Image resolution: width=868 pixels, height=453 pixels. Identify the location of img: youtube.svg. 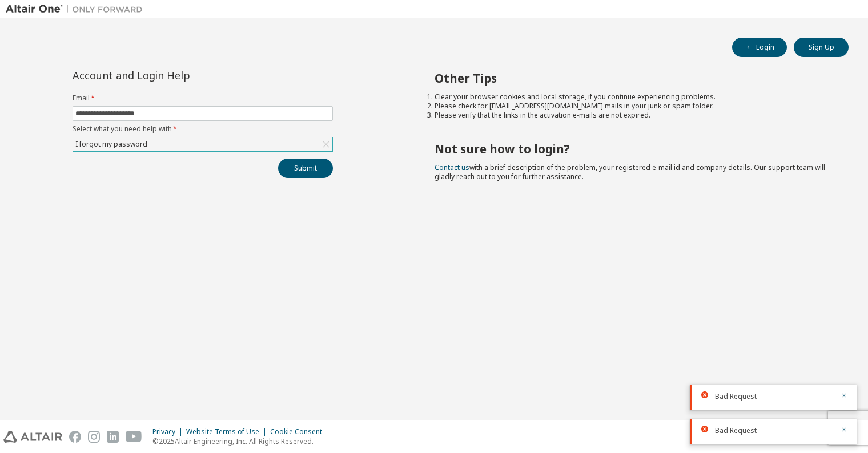
(134, 437).